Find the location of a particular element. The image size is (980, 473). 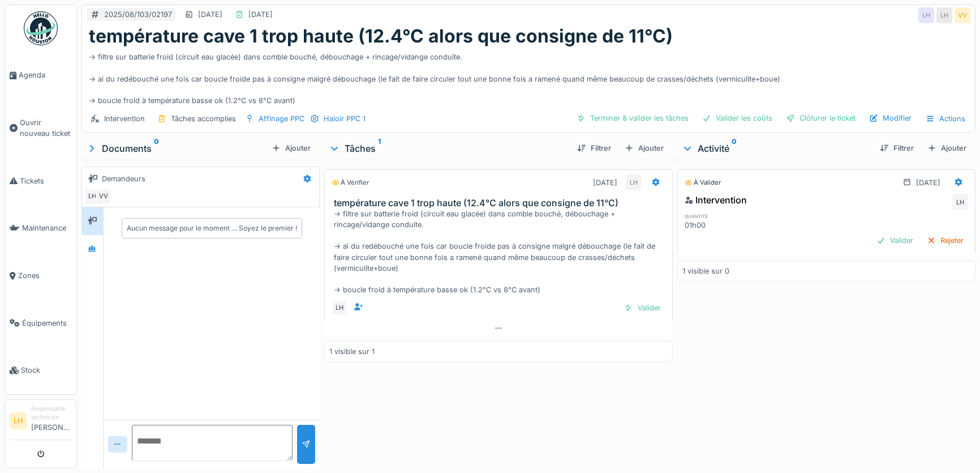

div: Rejeter is located at coordinates (945, 240).